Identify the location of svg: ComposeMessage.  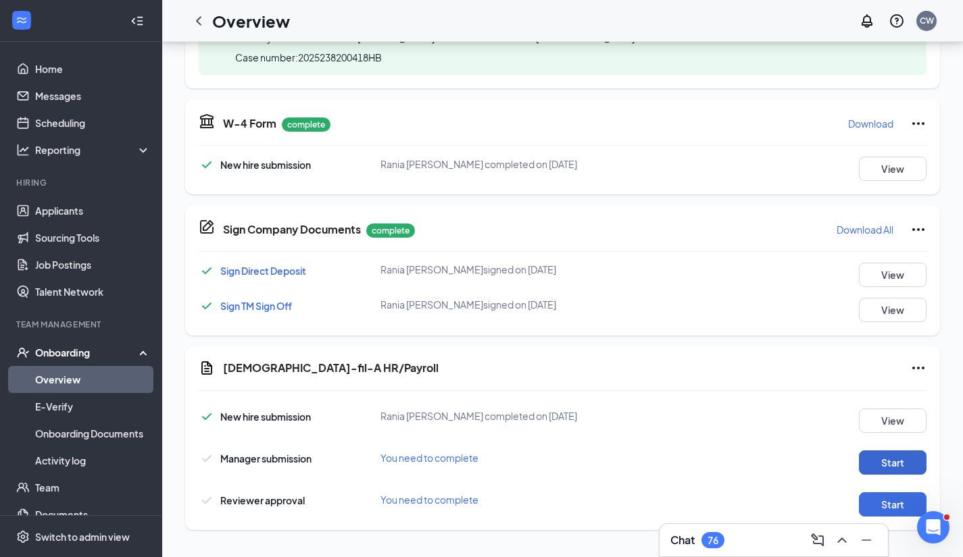
(818, 541).